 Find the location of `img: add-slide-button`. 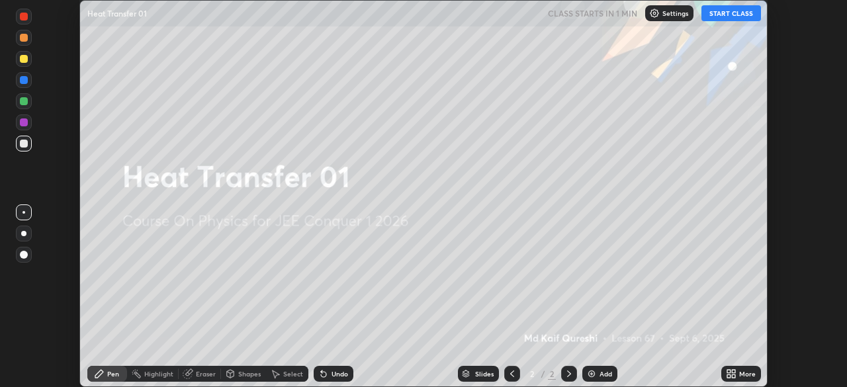

img: add-slide-button is located at coordinates (592, 374).